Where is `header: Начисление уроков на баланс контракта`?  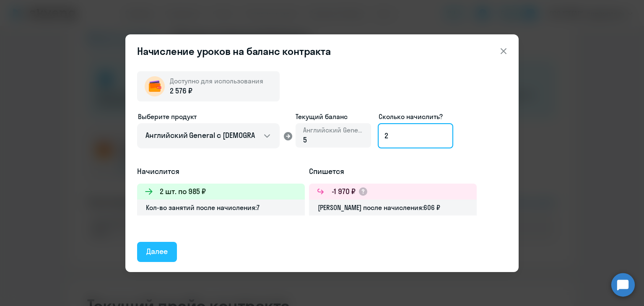 header: Начисление уроков на баланс контракта is located at coordinates (322, 51).